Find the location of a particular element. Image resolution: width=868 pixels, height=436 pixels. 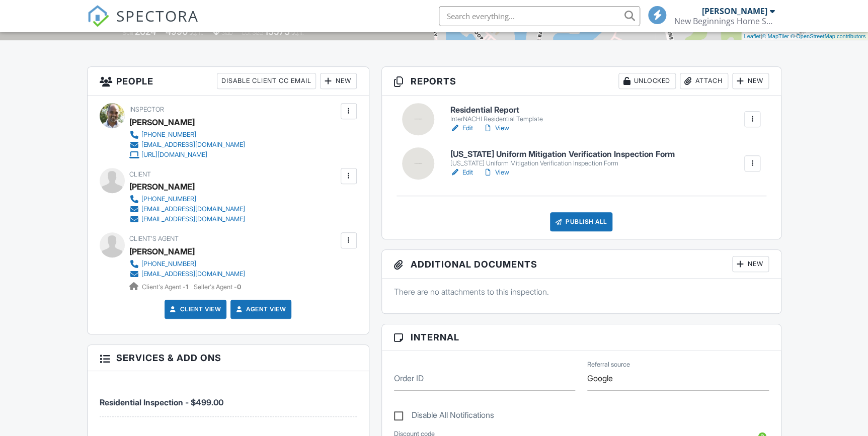

h3: Internal is located at coordinates (581, 337).